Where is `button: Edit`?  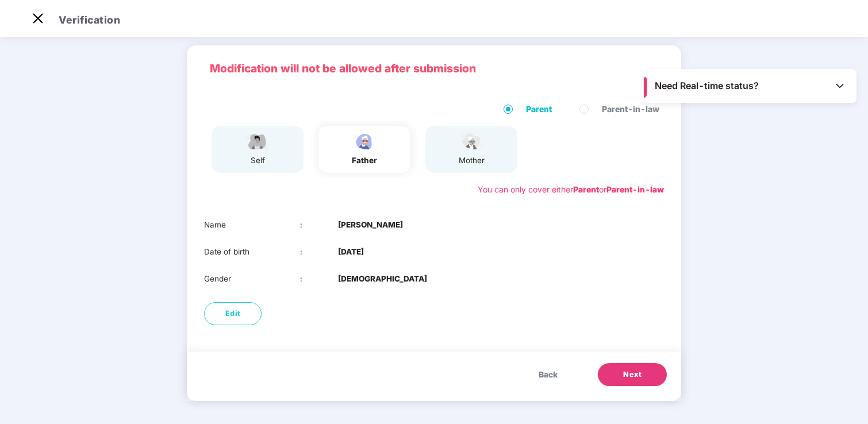 button: Edit is located at coordinates (233, 314).